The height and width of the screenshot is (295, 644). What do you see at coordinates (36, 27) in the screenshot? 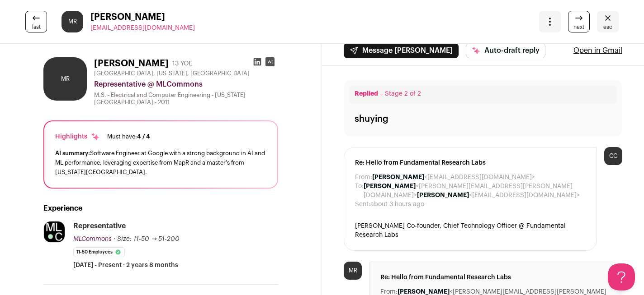
I see `span: last` at bounding box center [36, 27].